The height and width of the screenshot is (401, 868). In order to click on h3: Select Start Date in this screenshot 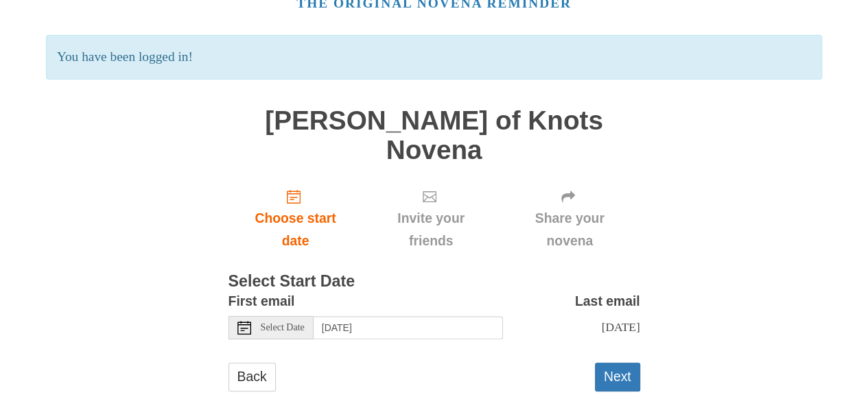, I will do `click(434, 282)`.